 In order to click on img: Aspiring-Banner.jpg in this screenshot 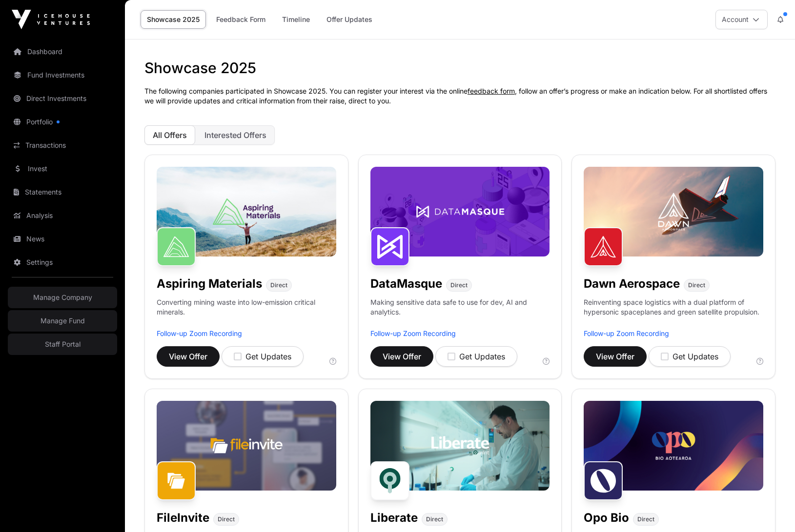, I will do `click(247, 212)`.